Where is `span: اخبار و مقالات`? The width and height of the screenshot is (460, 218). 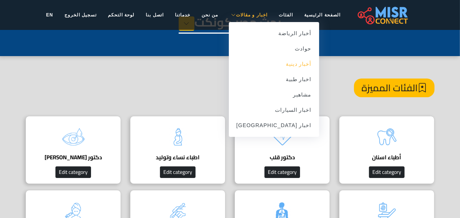 span: اخبار و مقالات is located at coordinates (251, 15).